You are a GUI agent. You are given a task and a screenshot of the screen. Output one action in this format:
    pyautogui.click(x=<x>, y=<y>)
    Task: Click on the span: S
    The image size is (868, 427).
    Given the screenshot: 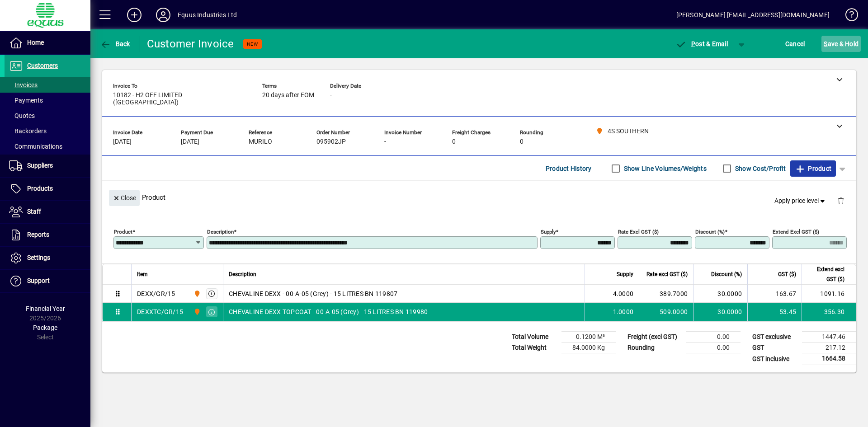 What is the action you would take?
    pyautogui.click(x=825, y=44)
    